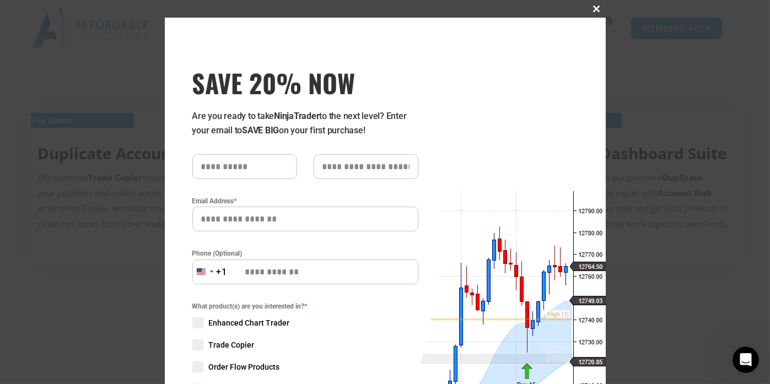 This screenshot has width=770, height=384. I want to click on label: Order Flow Products, so click(306, 367).